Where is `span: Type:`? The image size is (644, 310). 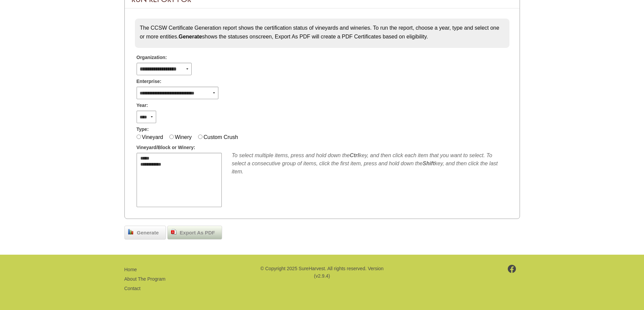 span: Type: is located at coordinates (143, 129).